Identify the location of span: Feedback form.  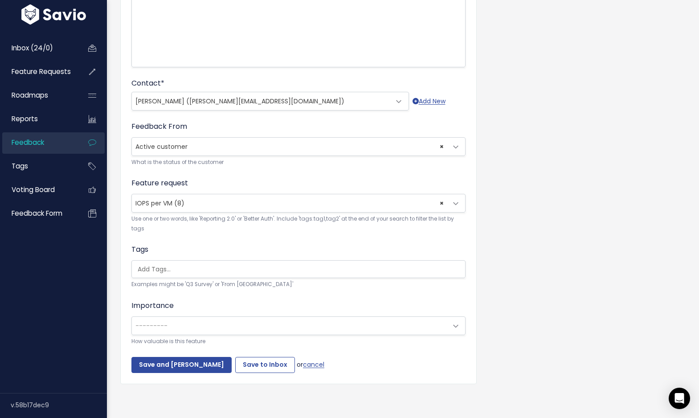
(37, 213).